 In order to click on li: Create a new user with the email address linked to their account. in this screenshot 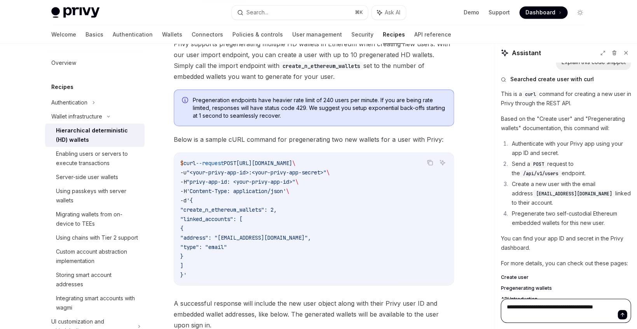, I will do `click(570, 194)`.